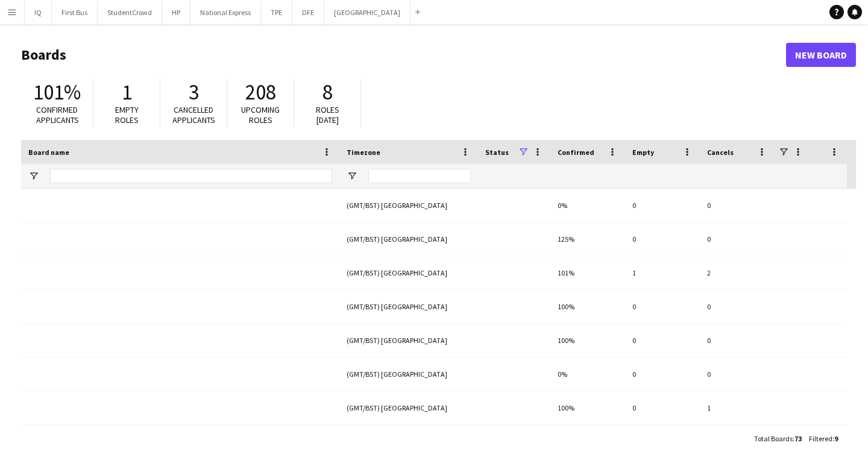 The image size is (868, 469). What do you see at coordinates (277, 12) in the screenshot?
I see `button: TPE` at bounding box center [277, 12].